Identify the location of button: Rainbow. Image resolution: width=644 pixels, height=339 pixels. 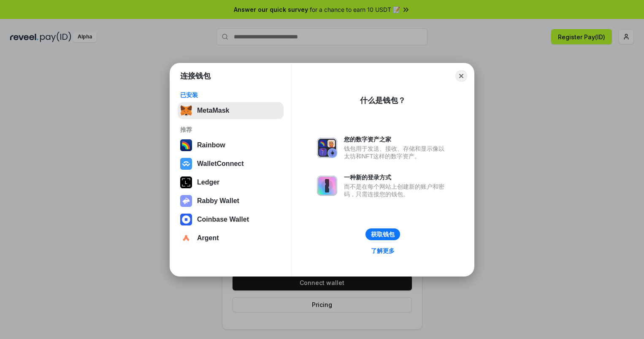
(230, 145).